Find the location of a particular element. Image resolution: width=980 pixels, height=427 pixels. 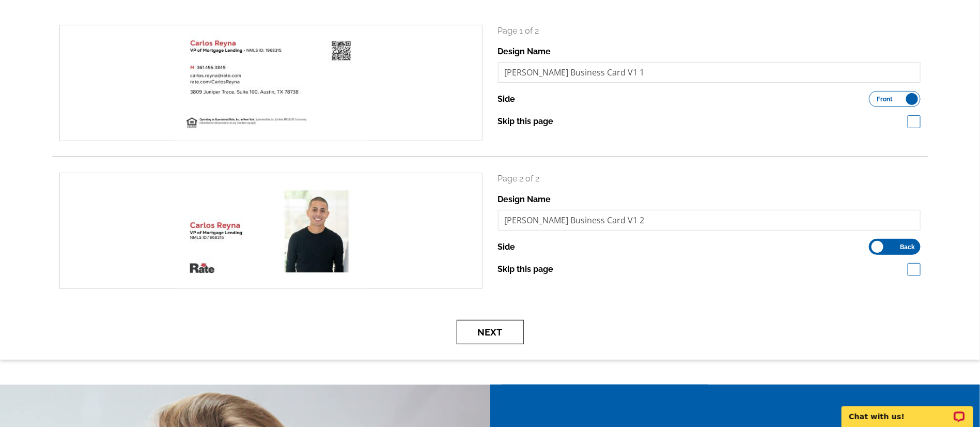

p: Chat with us! is located at coordinates (65, 22).